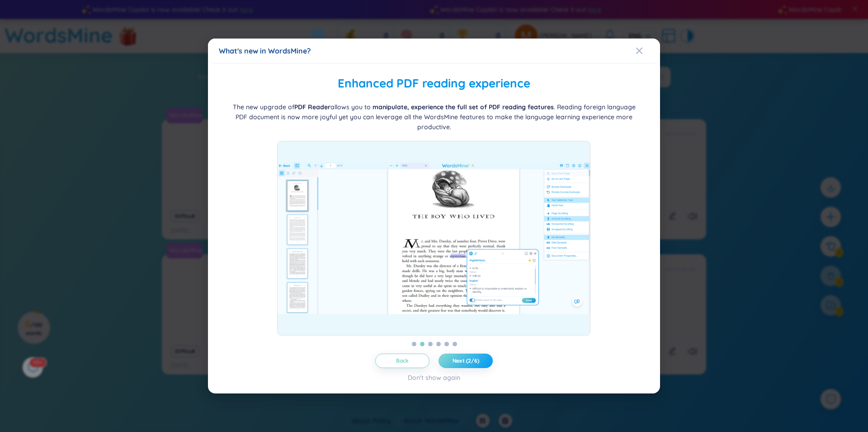  Describe the element at coordinates (434, 377) in the screenshot. I see `div: Don't show again` at that location.